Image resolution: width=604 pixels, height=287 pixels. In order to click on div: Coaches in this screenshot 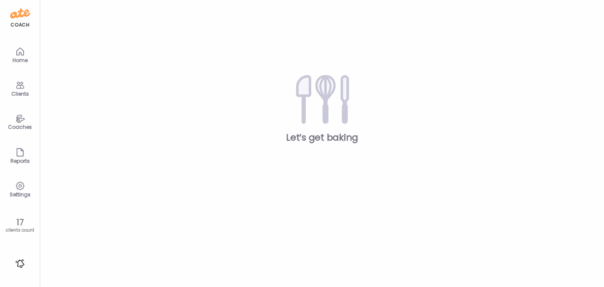, I will do `click(20, 127)`.